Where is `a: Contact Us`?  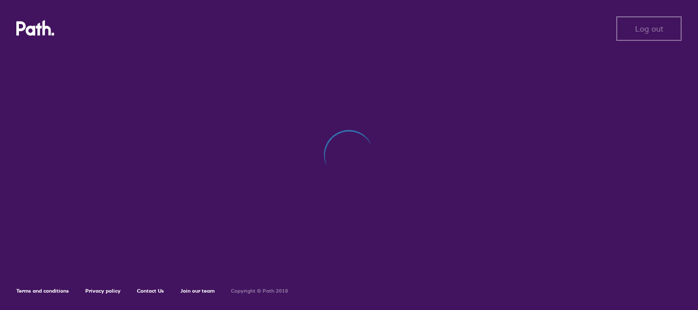
a: Contact Us is located at coordinates (150, 291).